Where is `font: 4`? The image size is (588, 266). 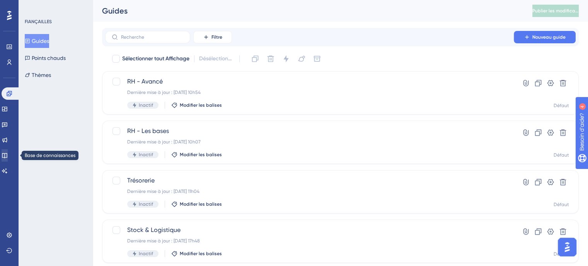 font: 4 is located at coordinates (62, 7).